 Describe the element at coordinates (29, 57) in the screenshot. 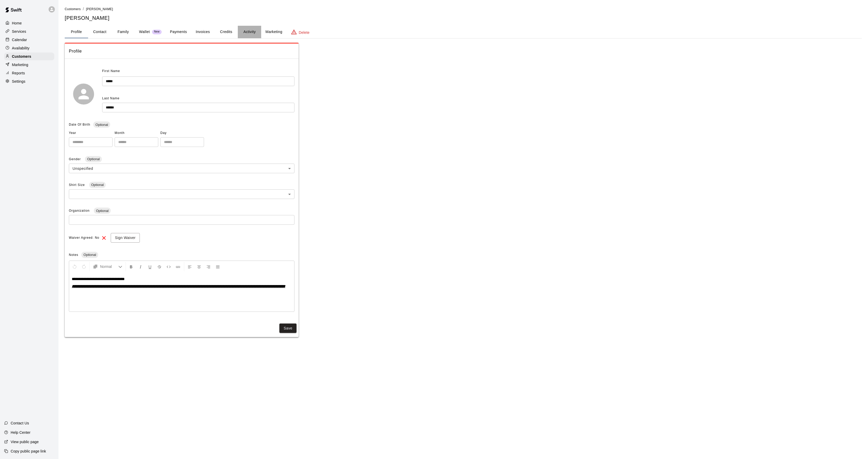

I see `div: Customers` at that location.